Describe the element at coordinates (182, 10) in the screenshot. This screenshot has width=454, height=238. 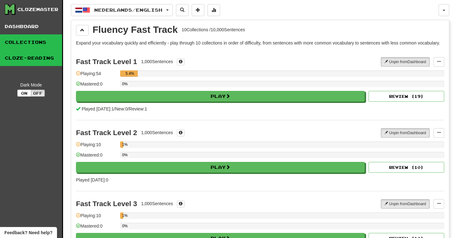
I see `button: Search sentences` at that location.